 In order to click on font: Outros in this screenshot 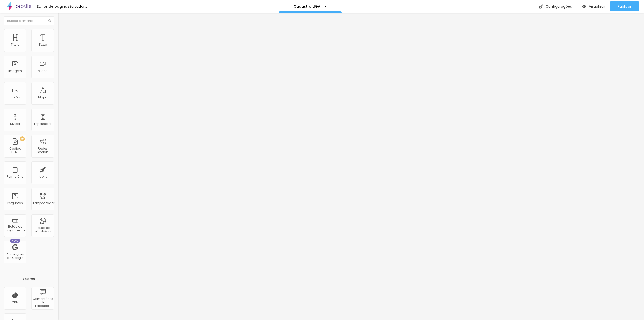, I will do `click(29, 279)`.